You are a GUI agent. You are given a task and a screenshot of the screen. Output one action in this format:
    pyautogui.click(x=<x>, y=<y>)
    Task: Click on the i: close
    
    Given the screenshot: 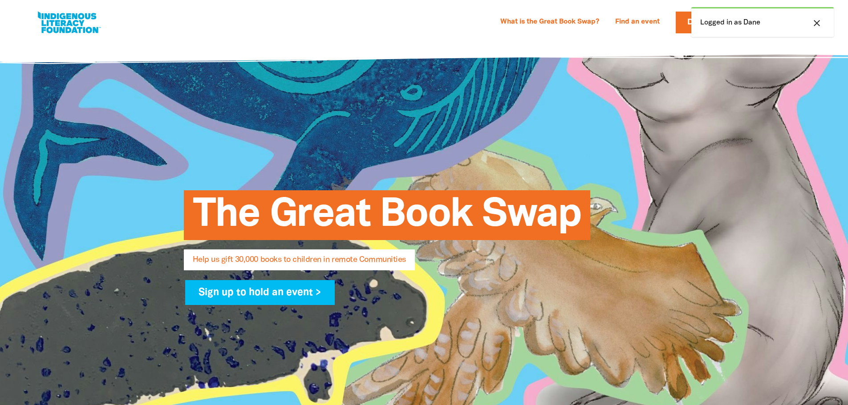 What is the action you would take?
    pyautogui.click(x=816, y=23)
    